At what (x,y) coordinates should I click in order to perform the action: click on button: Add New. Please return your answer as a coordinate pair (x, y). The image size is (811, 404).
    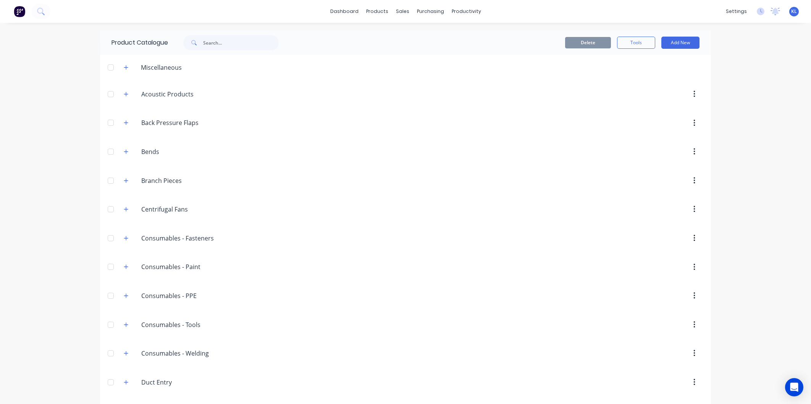
    Looking at the image, I should click on (680, 43).